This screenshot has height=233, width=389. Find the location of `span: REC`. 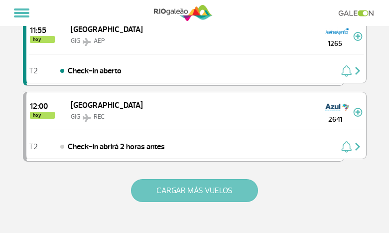

span: REC is located at coordinates (99, 117).